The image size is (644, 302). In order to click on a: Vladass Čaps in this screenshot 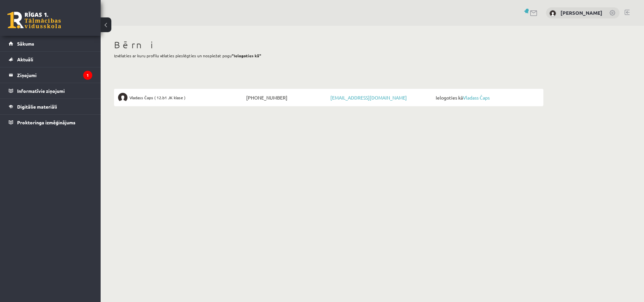, I will do `click(476, 98)`.